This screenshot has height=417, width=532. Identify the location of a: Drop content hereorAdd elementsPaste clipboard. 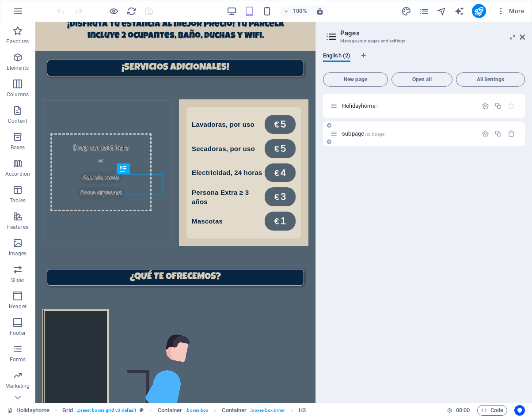
(66, 150).